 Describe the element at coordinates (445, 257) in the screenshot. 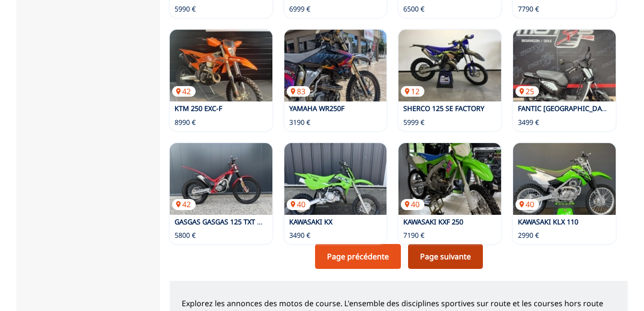

I see `a: Page suivante` at that location.